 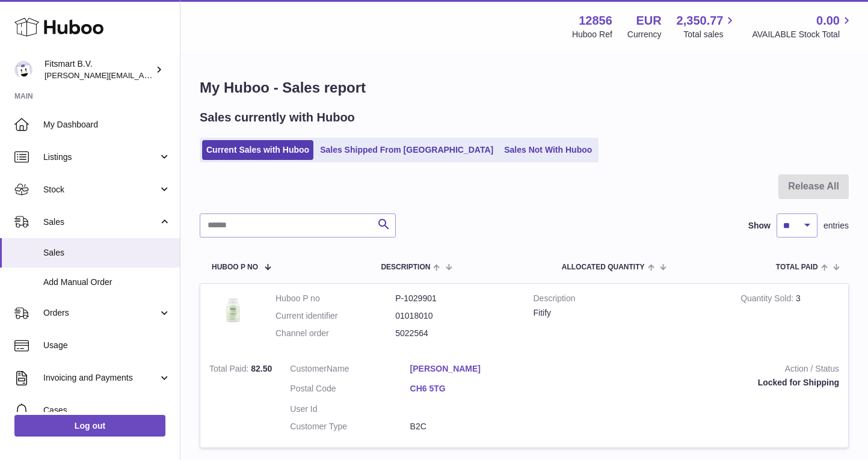 What do you see at coordinates (349, 409) in the screenshot?
I see `dt: User Id` at bounding box center [349, 409].